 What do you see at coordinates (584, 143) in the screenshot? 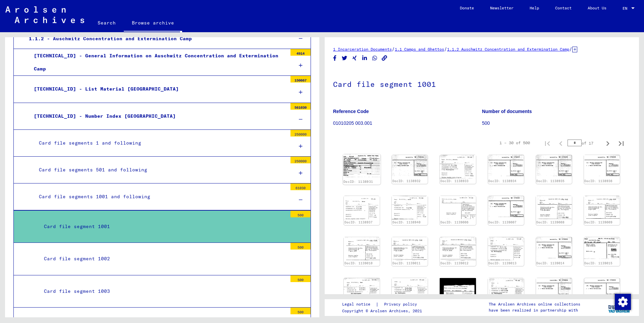
I see `div: of 17` at bounding box center [584, 143].